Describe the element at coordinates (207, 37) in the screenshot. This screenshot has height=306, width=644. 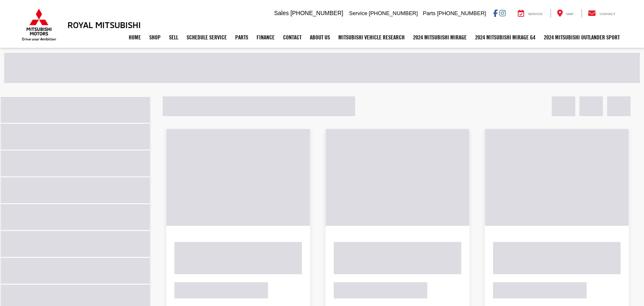
I see `a: Schedule Service: Opens in a new tab` at that location.